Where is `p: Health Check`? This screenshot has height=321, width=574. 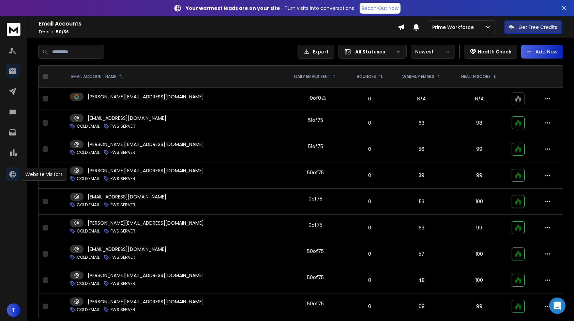 p: Health Check is located at coordinates (495, 52).